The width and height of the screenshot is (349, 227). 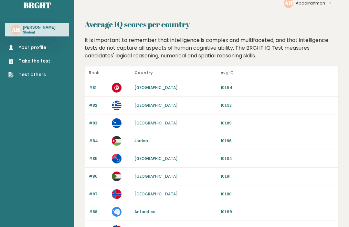 What do you see at coordinates (117, 141) in the screenshot?
I see `img: jo.svg` at bounding box center [117, 141].